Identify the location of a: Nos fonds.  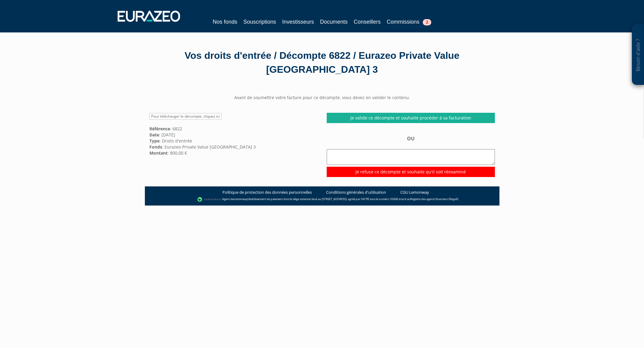
(225, 22).